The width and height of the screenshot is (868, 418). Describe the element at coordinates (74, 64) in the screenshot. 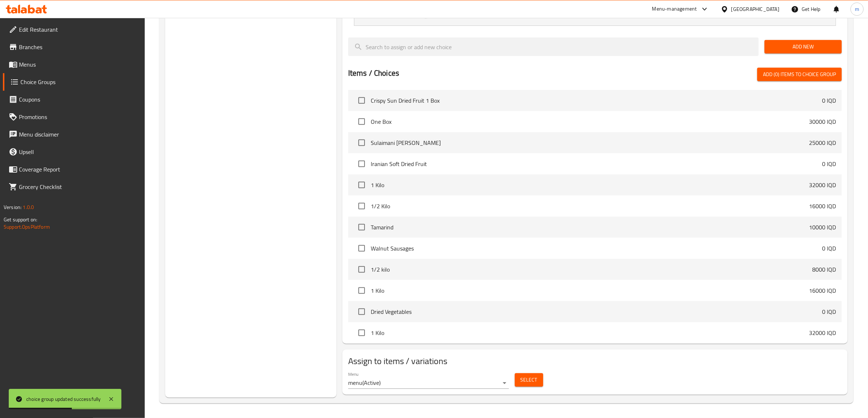

I see `a: Menus` at that location.